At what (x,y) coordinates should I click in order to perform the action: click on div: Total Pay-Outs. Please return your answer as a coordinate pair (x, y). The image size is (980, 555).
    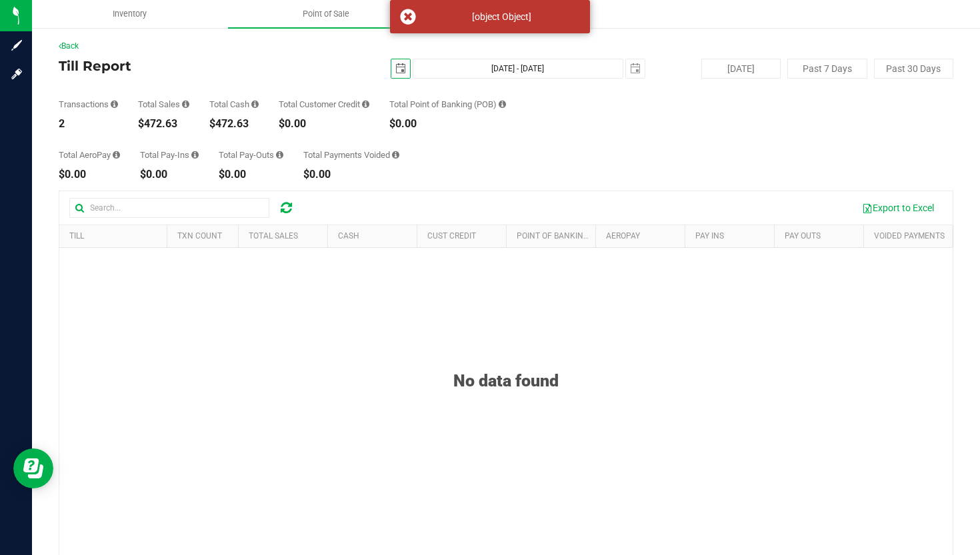
    Looking at the image, I should click on (250, 154).